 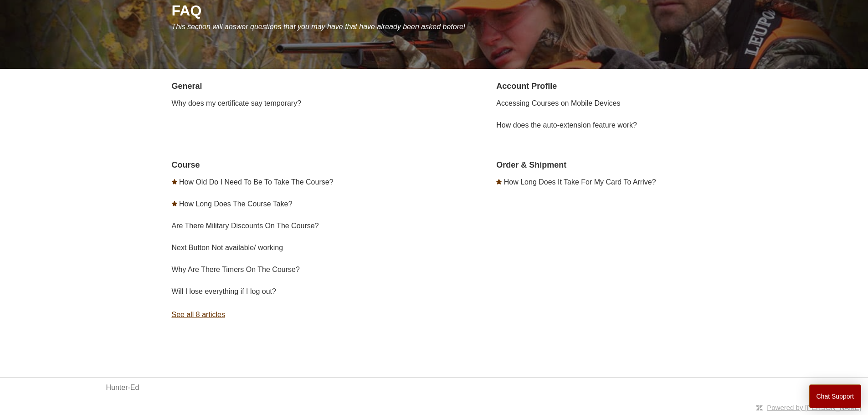 What do you see at coordinates (558, 103) in the screenshot?
I see `a: Accessing Courses on Mobile Devices` at bounding box center [558, 103].